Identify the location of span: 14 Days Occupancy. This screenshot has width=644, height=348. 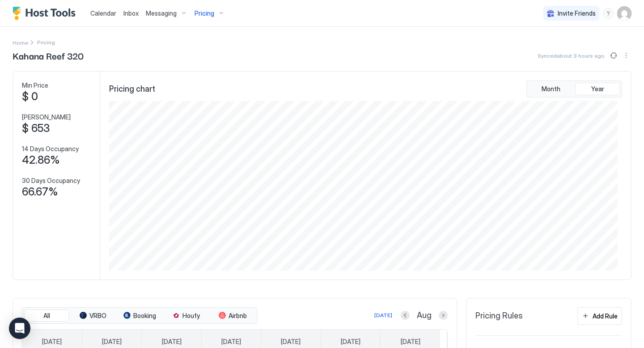
(50, 149).